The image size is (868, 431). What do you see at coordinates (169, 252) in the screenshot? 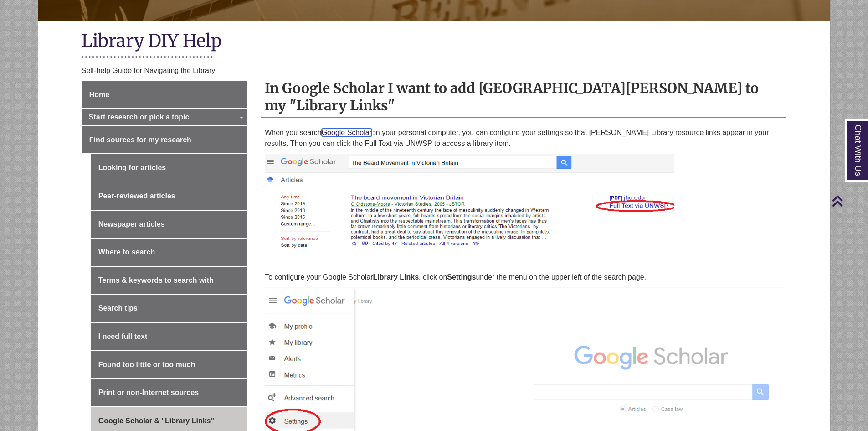
I see `a: Where to search` at bounding box center [169, 252].